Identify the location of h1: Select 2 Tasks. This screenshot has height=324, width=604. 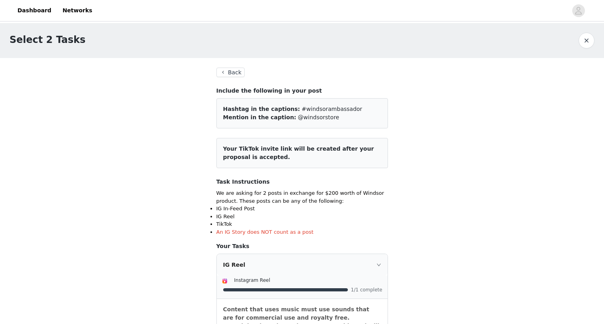
(47, 40).